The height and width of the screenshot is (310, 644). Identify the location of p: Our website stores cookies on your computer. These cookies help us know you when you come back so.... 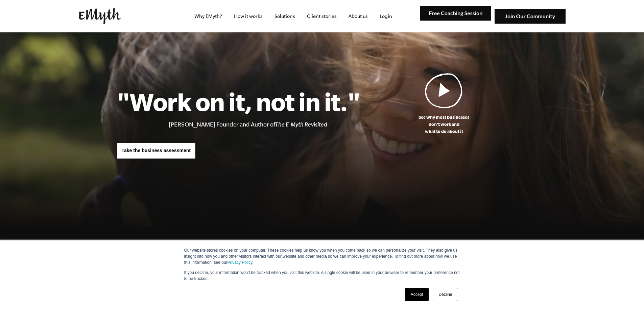
(322, 257).